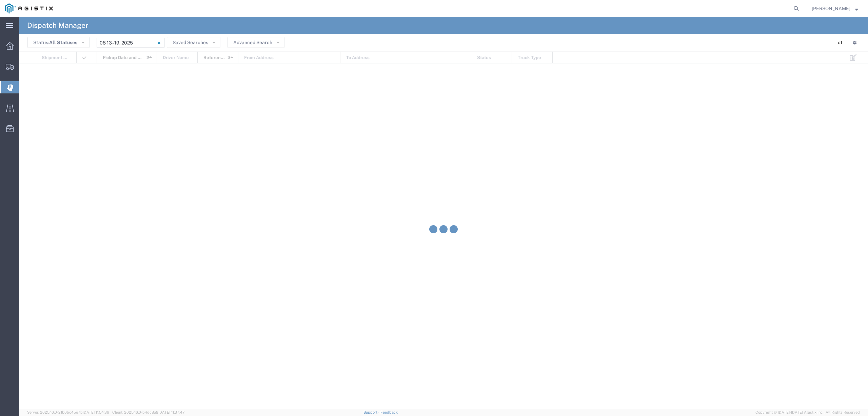 The width and height of the screenshot is (868, 416). What do you see at coordinates (256, 42) in the screenshot?
I see `button: Advanced Search` at bounding box center [256, 42].